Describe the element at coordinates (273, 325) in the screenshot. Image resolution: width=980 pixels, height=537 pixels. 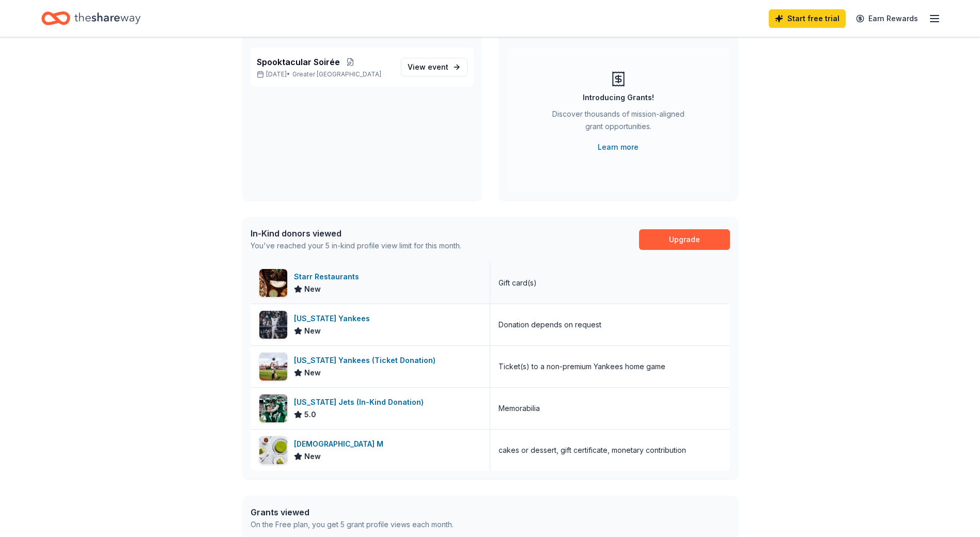
I see `img: Image for New York Yankees` at that location.